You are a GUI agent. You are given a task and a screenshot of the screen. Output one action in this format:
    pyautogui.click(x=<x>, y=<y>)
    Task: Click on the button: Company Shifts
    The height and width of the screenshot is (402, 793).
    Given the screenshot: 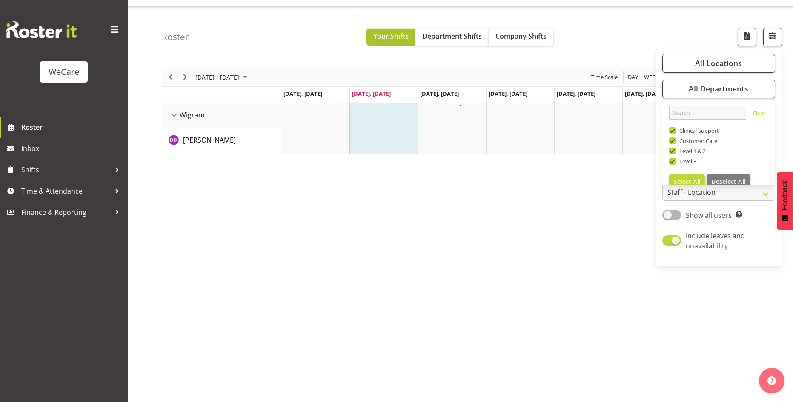 What is the action you would take?
    pyautogui.click(x=521, y=37)
    